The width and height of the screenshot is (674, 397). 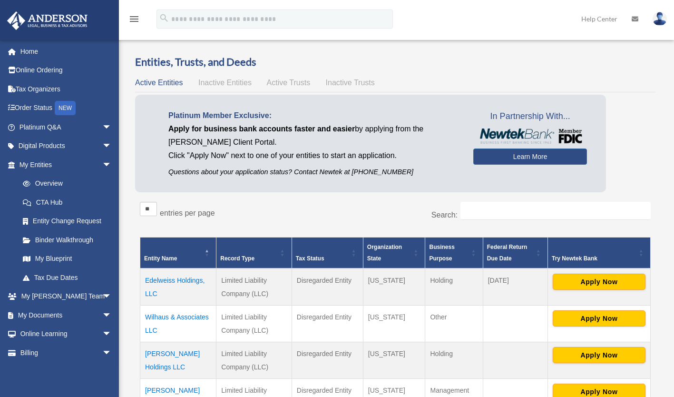 What do you see at coordinates (237, 258) in the screenshot?
I see `span: Record Type` at bounding box center [237, 258].